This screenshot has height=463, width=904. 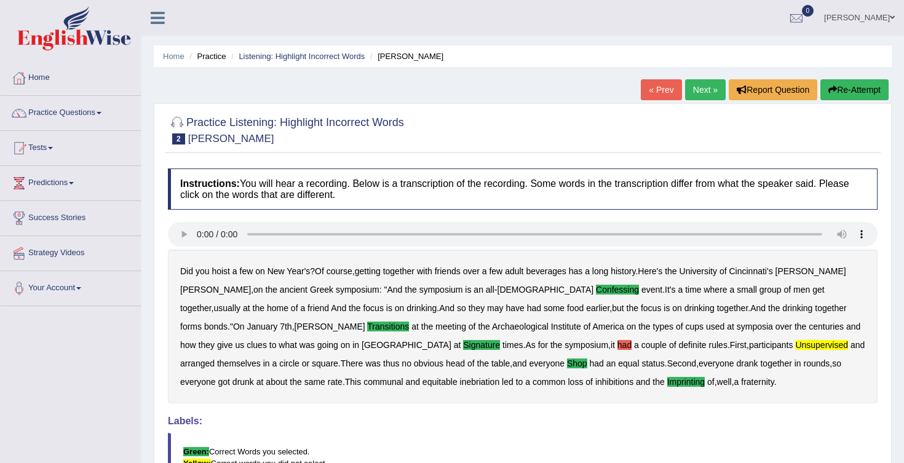 I want to click on b: equal, so click(x=628, y=363).